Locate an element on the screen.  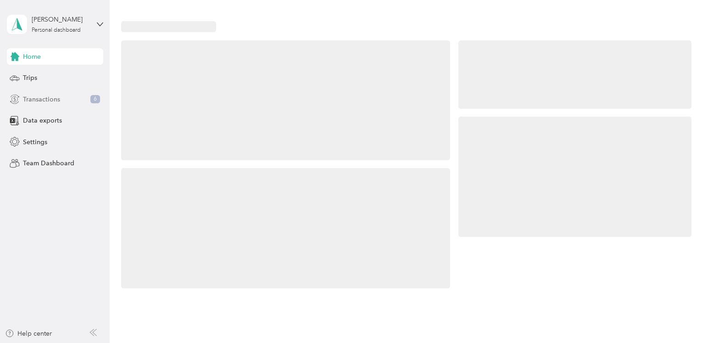
button: Help center is located at coordinates (28, 333).